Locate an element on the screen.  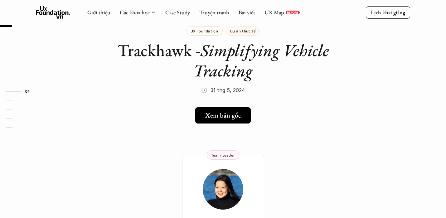
p: 🕔 31 thg 5, 2024 is located at coordinates (223, 90).